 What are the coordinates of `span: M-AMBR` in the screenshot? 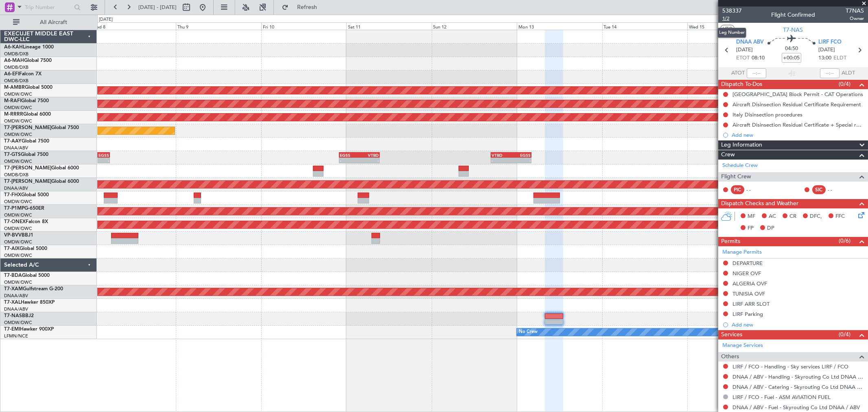 It's located at (14, 87).